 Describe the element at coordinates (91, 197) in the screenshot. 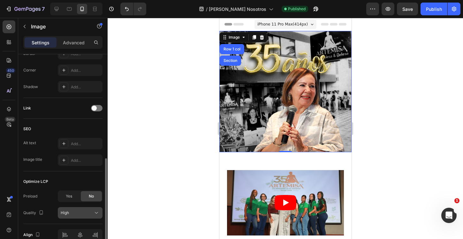

I see `span: No` at that location.